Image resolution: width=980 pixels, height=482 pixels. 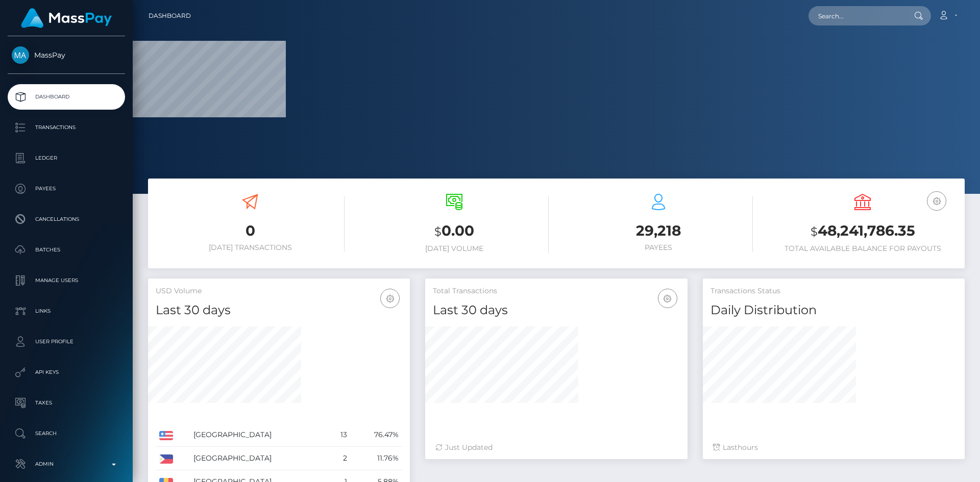 I want to click on p: Links, so click(x=67, y=311).